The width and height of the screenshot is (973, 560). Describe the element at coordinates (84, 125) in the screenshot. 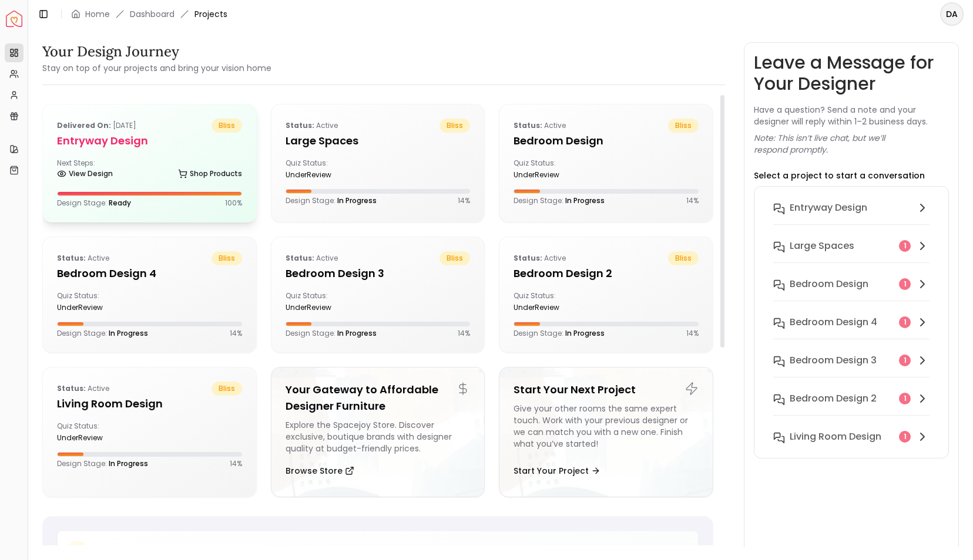

I see `b: Delivered on:` at that location.